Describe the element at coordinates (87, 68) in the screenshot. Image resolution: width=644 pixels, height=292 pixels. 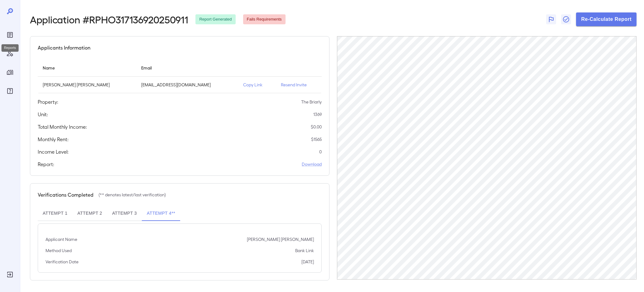
I see `th: Name` at that location.